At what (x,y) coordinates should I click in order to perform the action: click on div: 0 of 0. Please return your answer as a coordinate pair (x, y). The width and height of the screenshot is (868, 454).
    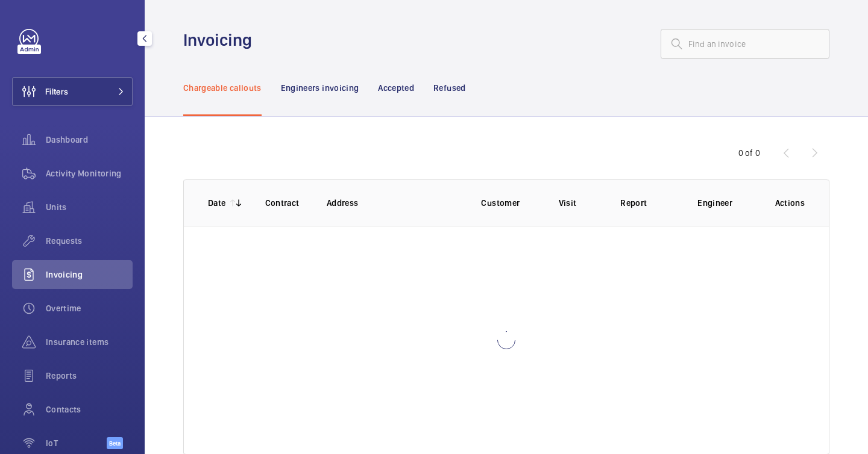
    Looking at the image, I should click on (749, 153).